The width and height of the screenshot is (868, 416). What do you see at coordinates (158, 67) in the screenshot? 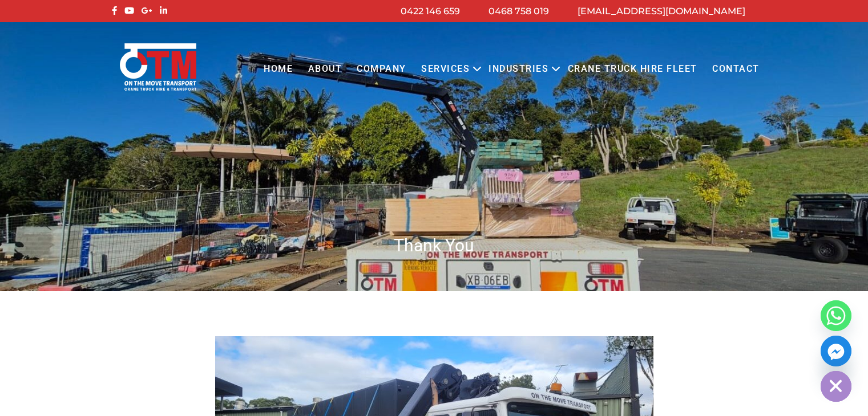
I see `img: Otmtransport` at bounding box center [158, 67].